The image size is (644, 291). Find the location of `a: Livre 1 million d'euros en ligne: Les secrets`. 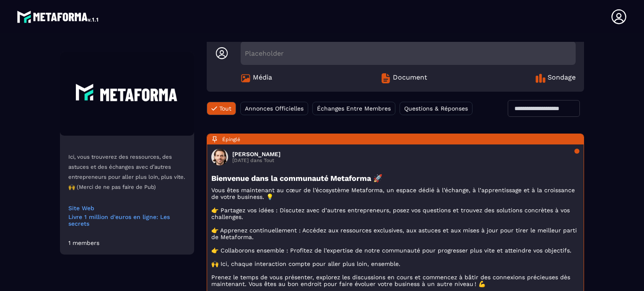

a: Livre 1 million d'euros en ligne: Les secrets is located at coordinates (127, 220).